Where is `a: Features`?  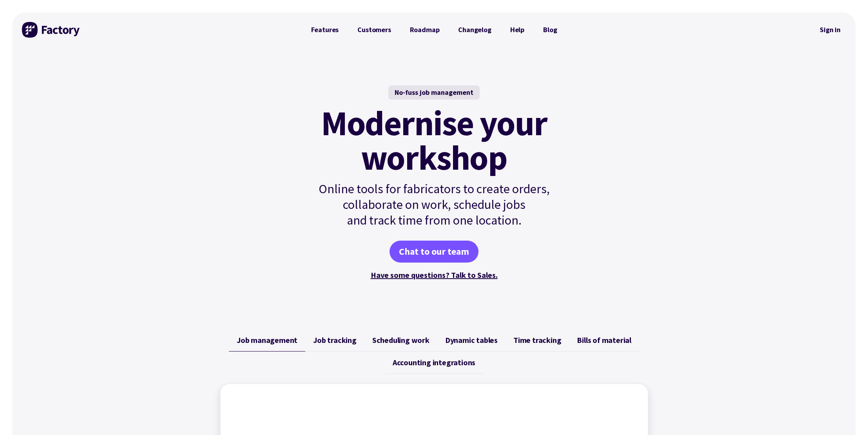 a: Features is located at coordinates (325, 30).